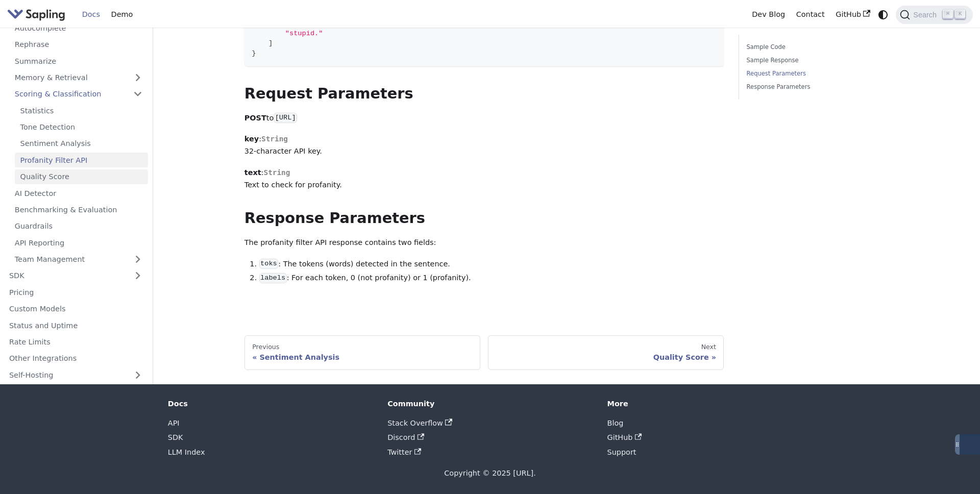  I want to click on a: Other Integrations, so click(76, 358).